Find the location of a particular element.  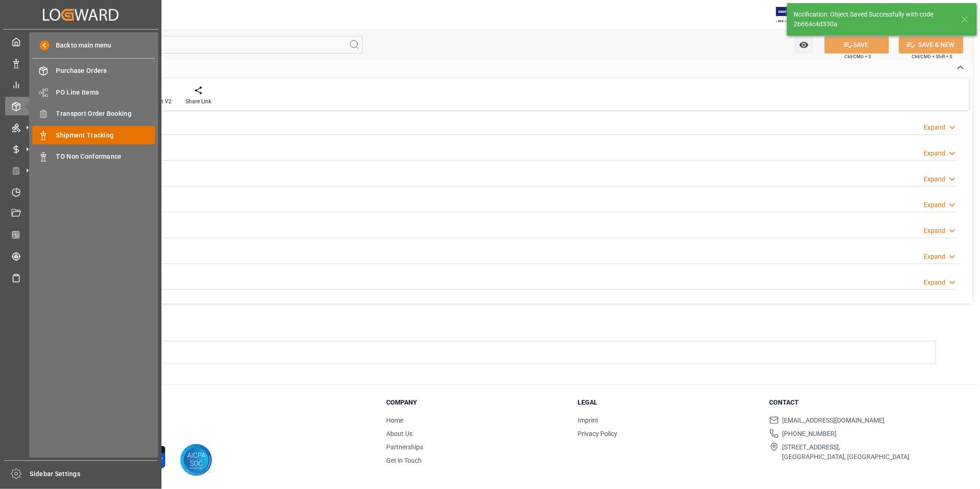

div: Share Link is located at coordinates (198, 101).